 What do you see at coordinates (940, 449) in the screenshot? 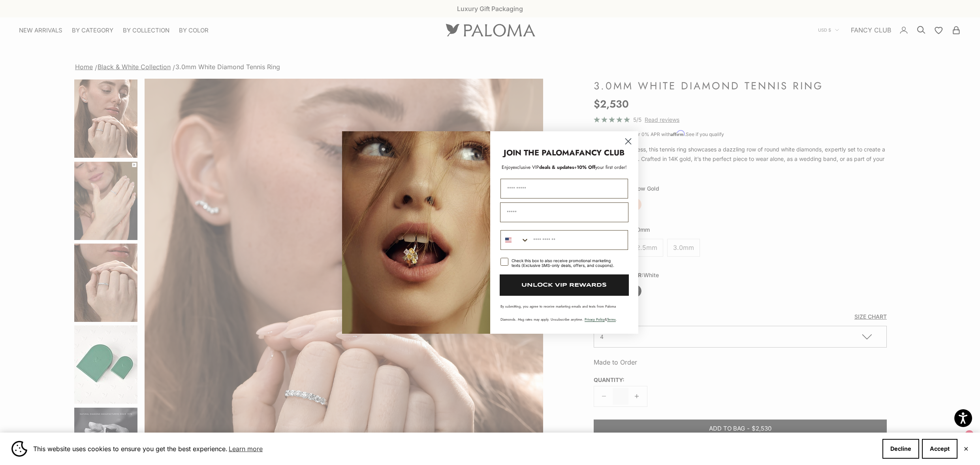
I see `button: Accept` at bounding box center [940, 449].